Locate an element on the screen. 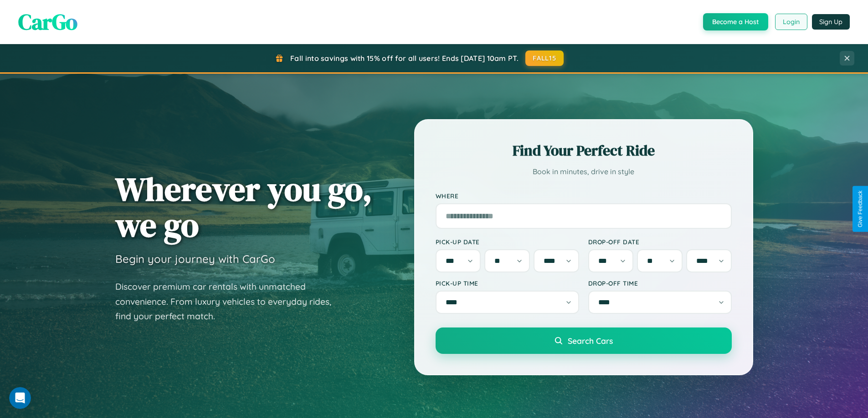 Image resolution: width=868 pixels, height=418 pixels. button: Login is located at coordinates (791, 22).